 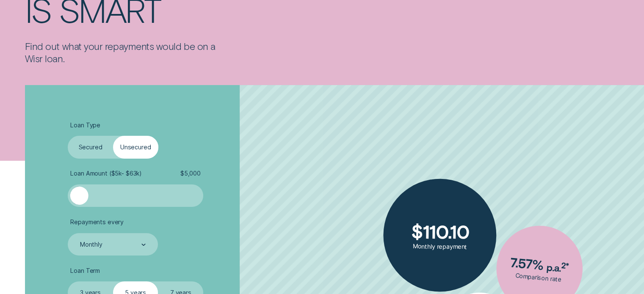 What do you see at coordinates (90, 147) in the screenshot?
I see `label: Secured` at bounding box center [90, 147].